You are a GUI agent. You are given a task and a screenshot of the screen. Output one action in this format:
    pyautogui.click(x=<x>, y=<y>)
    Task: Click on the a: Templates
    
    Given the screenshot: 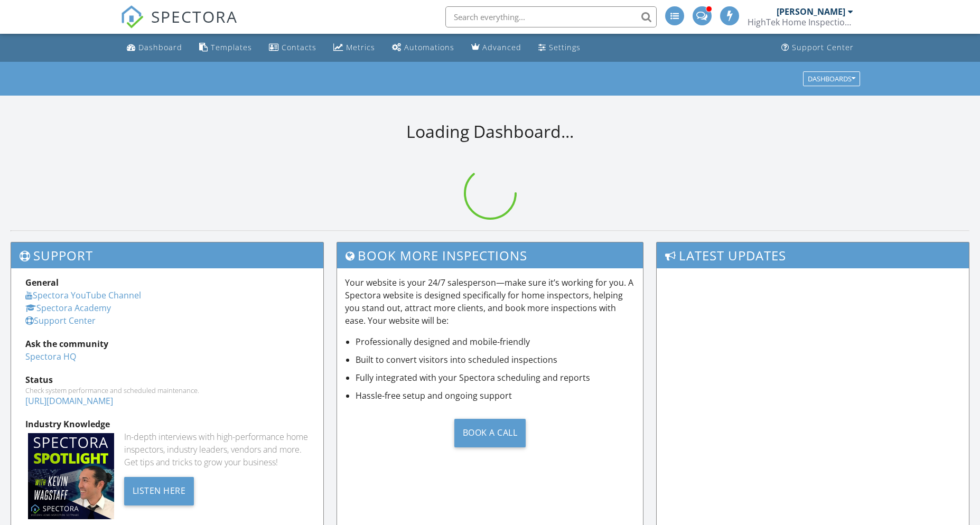 What is the action you would take?
    pyautogui.click(x=225, y=47)
    